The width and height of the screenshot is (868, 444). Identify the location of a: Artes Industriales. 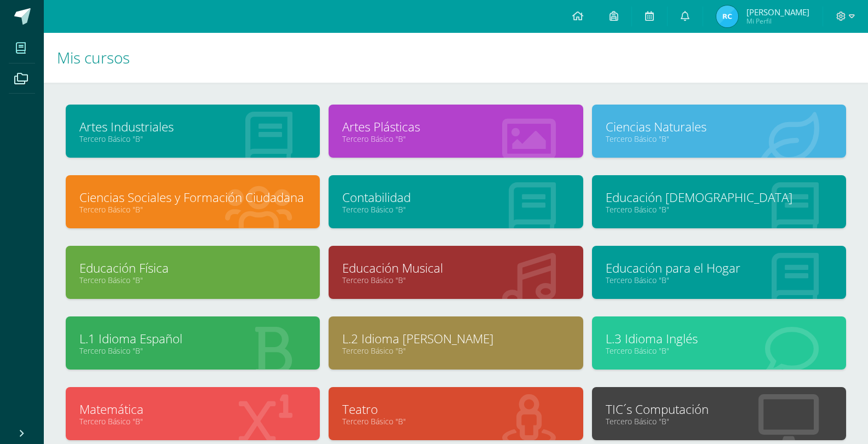
(193, 127).